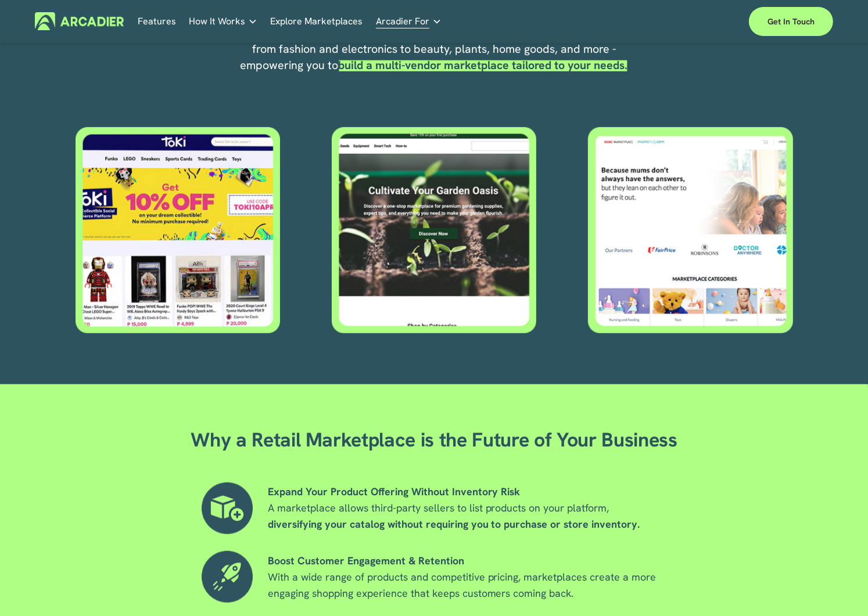 The image size is (868, 616). Describe the element at coordinates (454, 516) in the screenshot. I see `span: A marketplace allows third-party sellers to list products on your platform,` at that location.